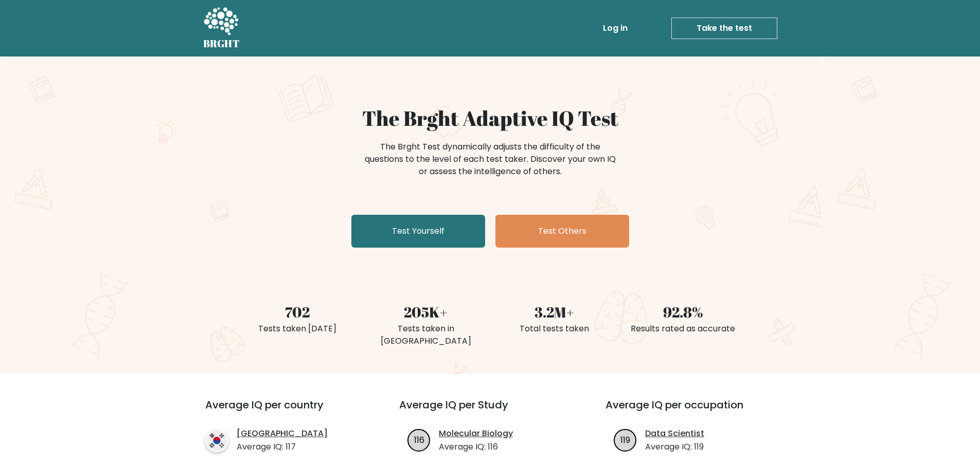 The width and height of the screenshot is (980, 468). What do you see at coordinates (725, 29) in the screenshot?
I see `a: Take the test` at bounding box center [725, 29].